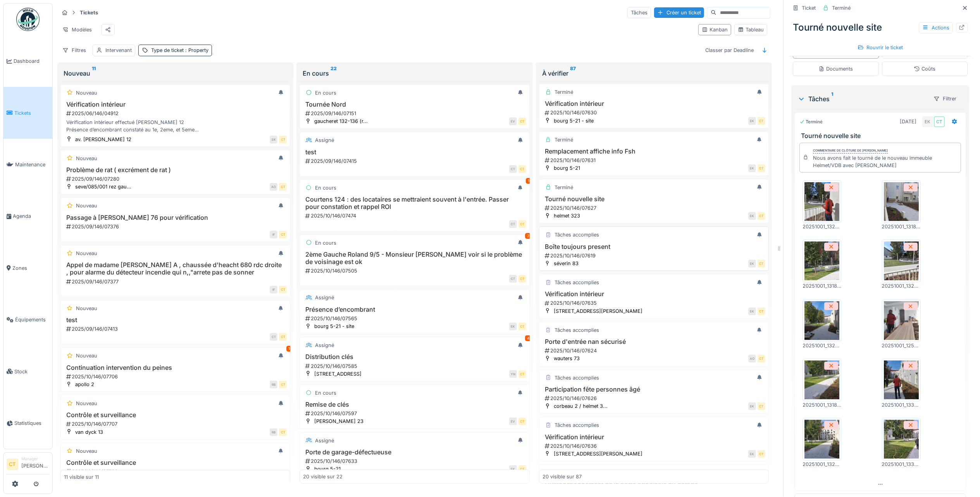 Image resolution: width=980 pixels, height=497 pixels. Describe the element at coordinates (28, 423) in the screenshot. I see `a: Statistiques` at that location.